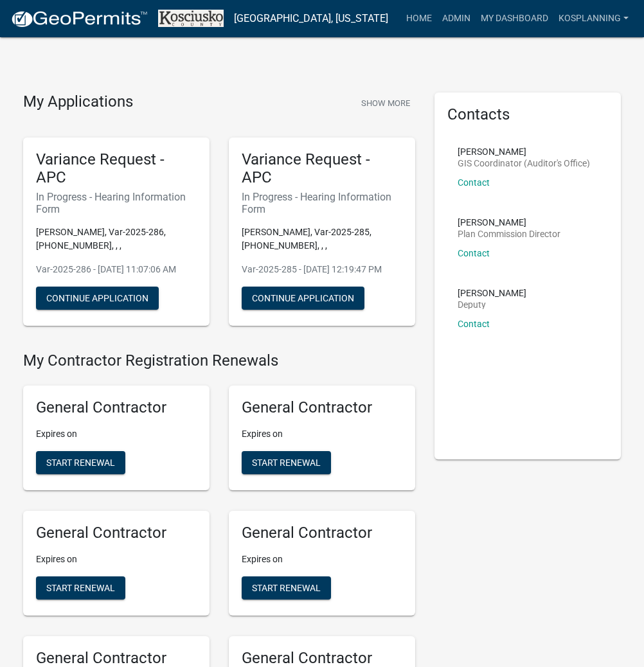 This screenshot has height=667, width=644. Describe the element at coordinates (514, 19) in the screenshot. I see `a: My Dashboard` at that location.